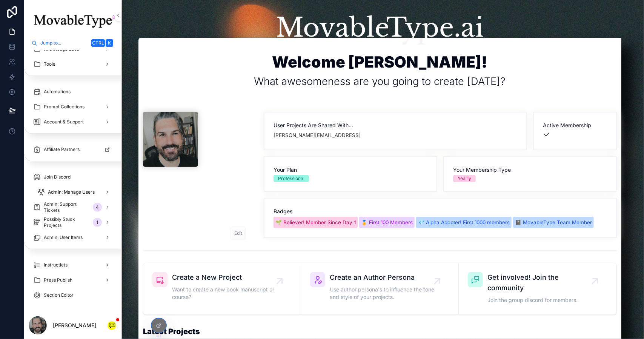 This screenshot has width=644, height=339. What do you see at coordinates (98, 43) in the screenshot?
I see `span: Ctrl` at bounding box center [98, 43].